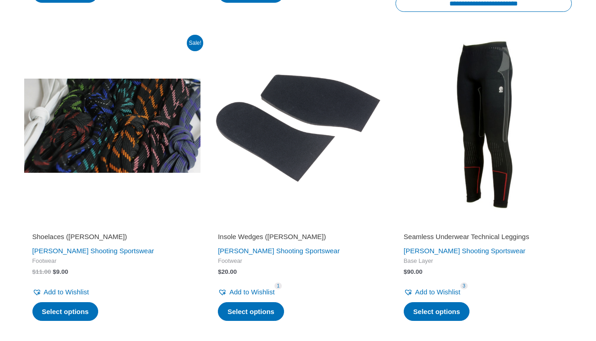  What do you see at coordinates (484, 261) in the screenshot?
I see `span: Base Layer` at bounding box center [484, 261].